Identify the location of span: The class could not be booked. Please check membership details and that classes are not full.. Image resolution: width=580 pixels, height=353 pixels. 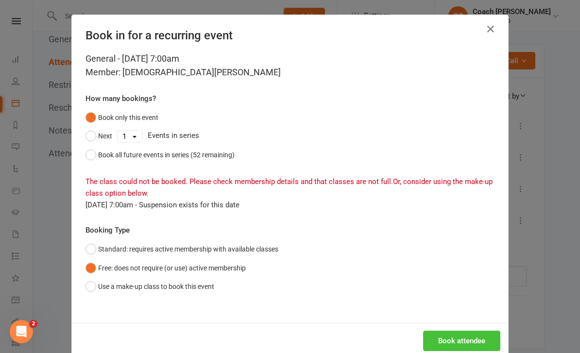
(239, 182).